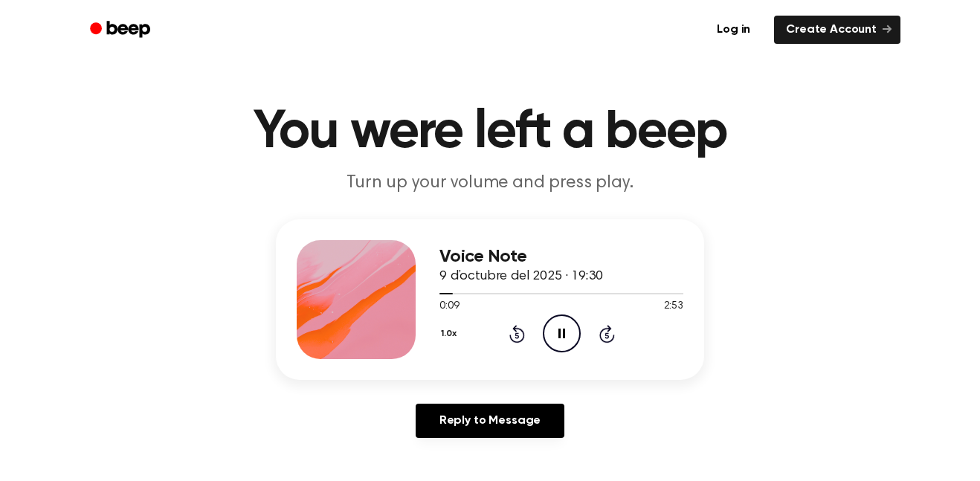 Image resolution: width=980 pixels, height=481 pixels. I want to click on h3: Voice Note, so click(561, 257).